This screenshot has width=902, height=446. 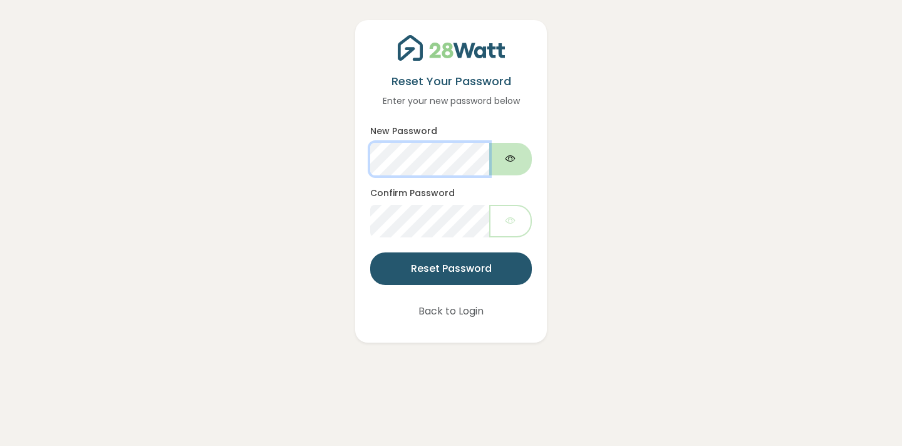 What do you see at coordinates (451, 81) in the screenshot?
I see `h5: Reset Your Password` at bounding box center [451, 81].